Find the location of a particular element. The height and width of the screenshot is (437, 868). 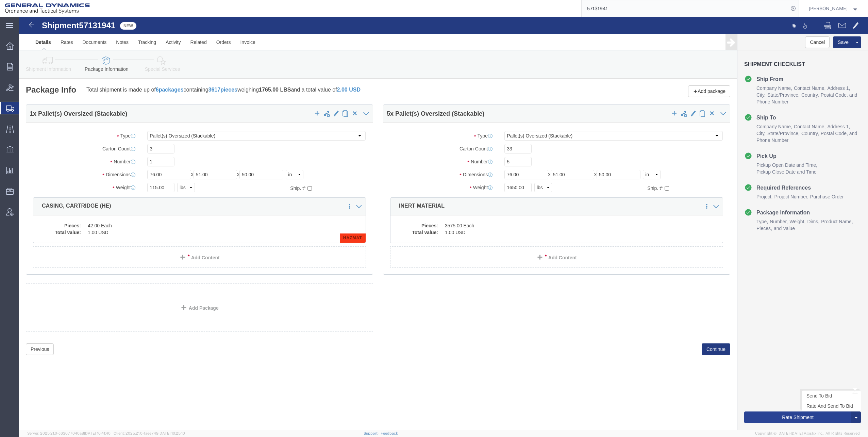

input: Search for shipment number, reference number is located at coordinates (685, 8).